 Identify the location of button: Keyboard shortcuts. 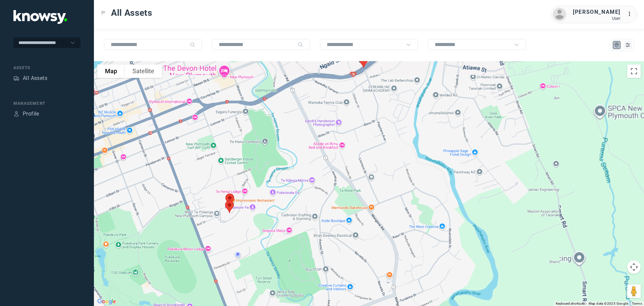
(570, 304).